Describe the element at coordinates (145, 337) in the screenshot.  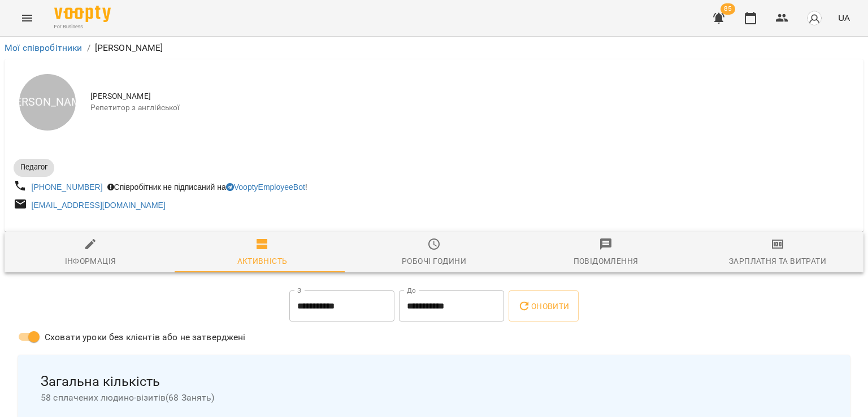
I see `span: Сховати уроки без клієнтів або не затверджені` at that location.